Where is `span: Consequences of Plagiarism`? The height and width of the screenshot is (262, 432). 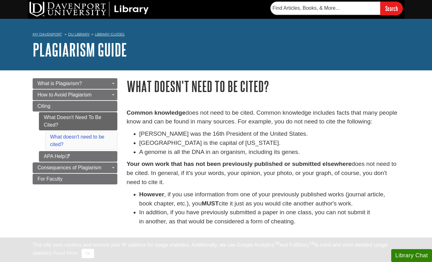 span: Consequences of Plagiarism is located at coordinates (70, 167).